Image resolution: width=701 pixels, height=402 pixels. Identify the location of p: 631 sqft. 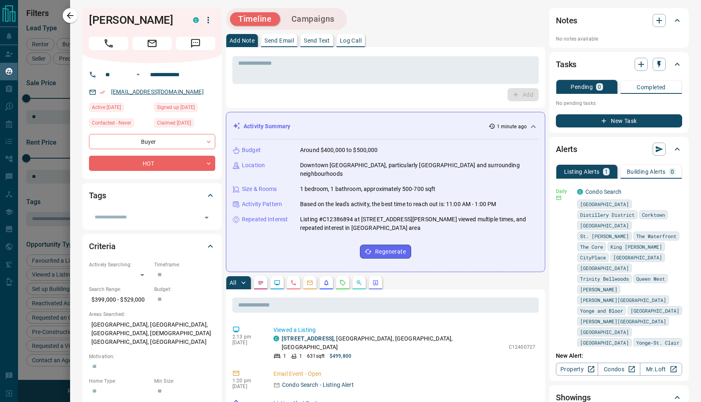
(316, 356).